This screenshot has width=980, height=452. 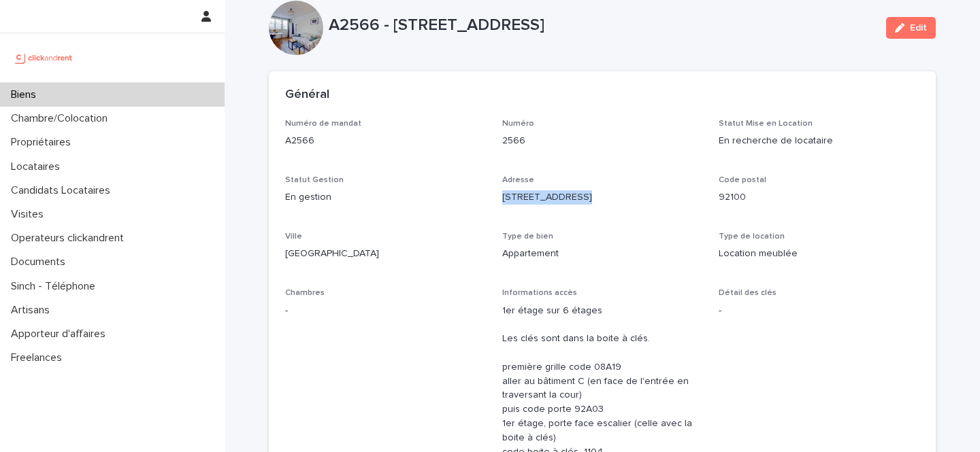 What do you see at coordinates (62, 118) in the screenshot?
I see `p: Chambre/Colocation` at bounding box center [62, 118].